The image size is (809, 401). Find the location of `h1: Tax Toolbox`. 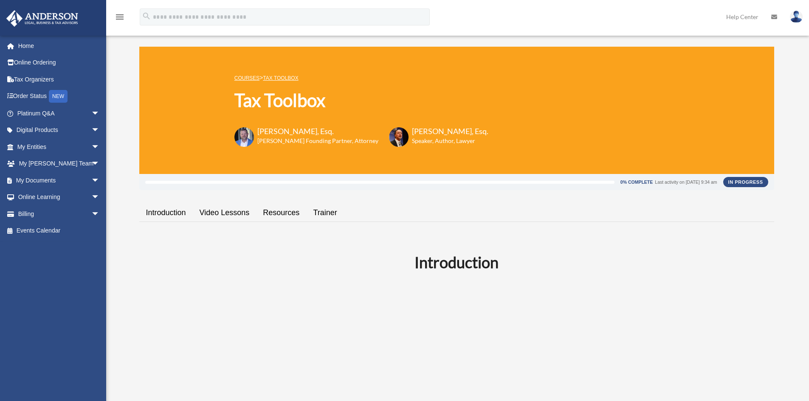

h1: Tax Toolbox is located at coordinates (361, 100).